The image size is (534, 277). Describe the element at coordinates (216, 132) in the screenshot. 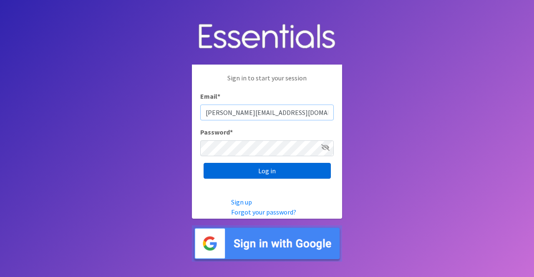

I see `label: Password` at that location.